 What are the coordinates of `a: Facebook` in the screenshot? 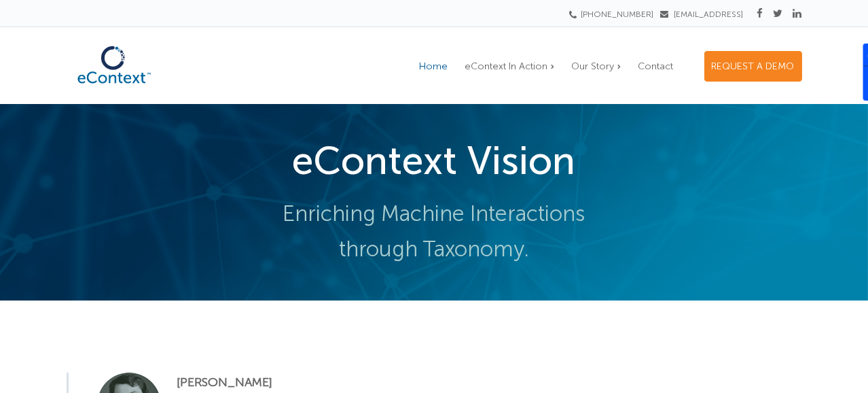 It's located at (760, 13).